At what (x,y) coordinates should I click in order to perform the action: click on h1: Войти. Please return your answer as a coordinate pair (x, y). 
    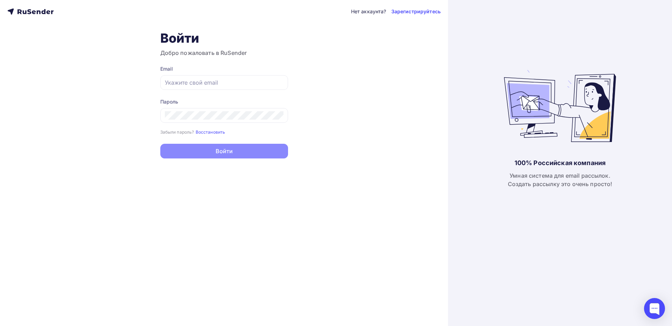
    Looking at the image, I should click on (224, 38).